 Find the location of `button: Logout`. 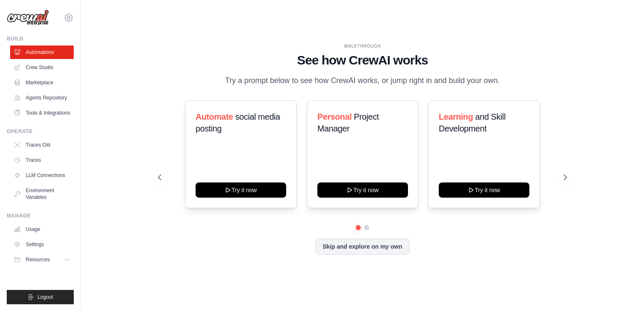

button: Logout is located at coordinates (40, 297).